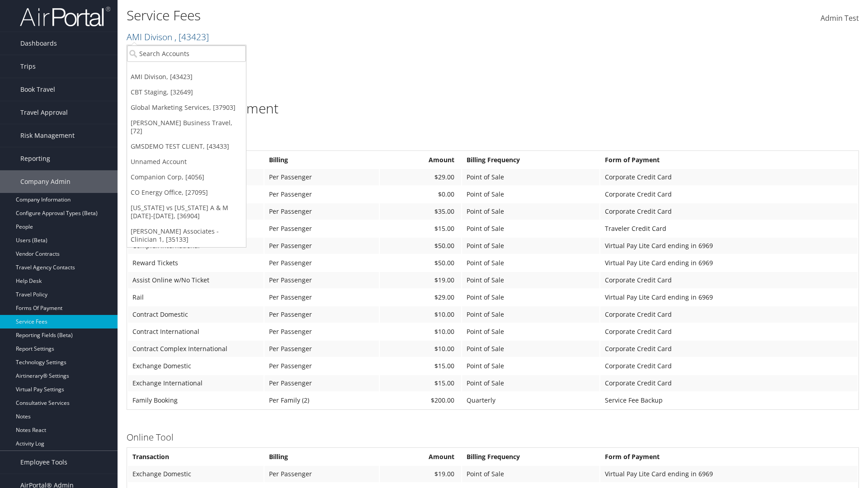 The height and width of the screenshot is (488, 868). Describe the element at coordinates (530, 400) in the screenshot. I see `td: Quarterly` at that location.